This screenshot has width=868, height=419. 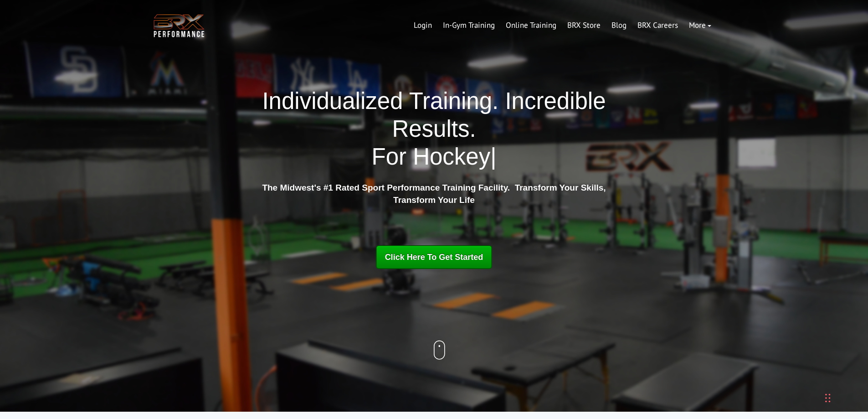 I want to click on a: BRX Store, so click(x=584, y=25).